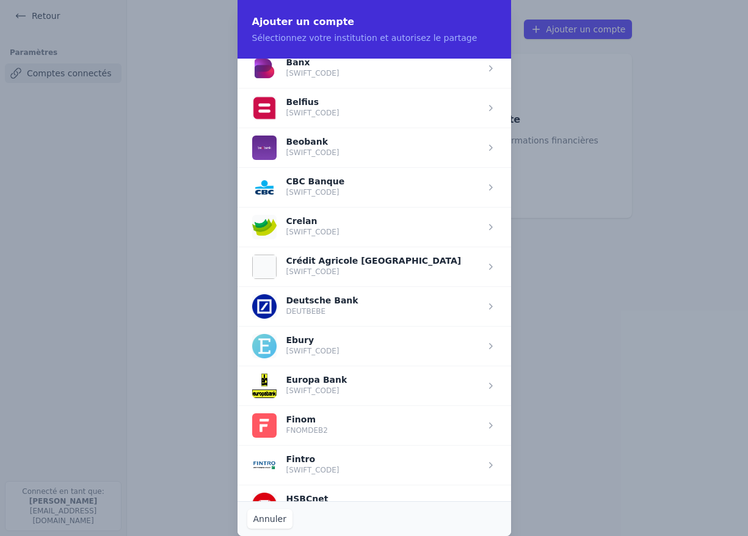 The height and width of the screenshot is (536, 748). What do you see at coordinates (313, 221) in the screenshot?
I see `p: Crelan` at bounding box center [313, 221].